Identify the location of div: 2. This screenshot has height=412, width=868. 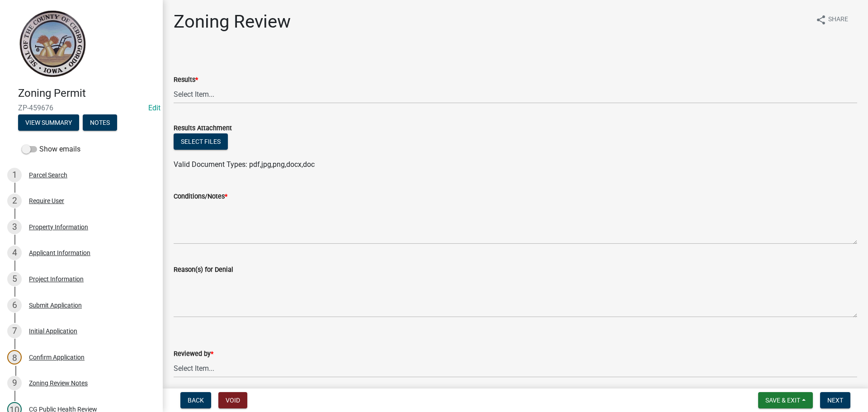
(14, 201).